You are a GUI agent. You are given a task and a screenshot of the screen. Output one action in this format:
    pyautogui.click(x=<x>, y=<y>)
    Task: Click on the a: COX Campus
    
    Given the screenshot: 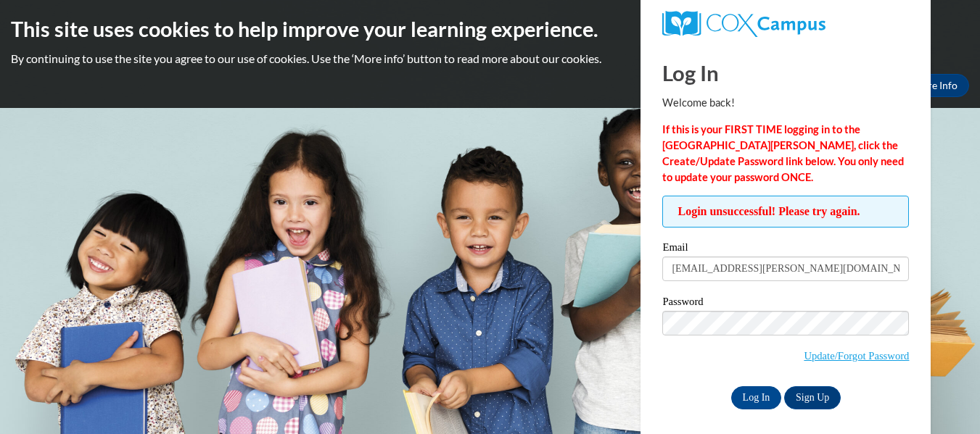 What is the action you would take?
    pyautogui.click(x=785, y=24)
    